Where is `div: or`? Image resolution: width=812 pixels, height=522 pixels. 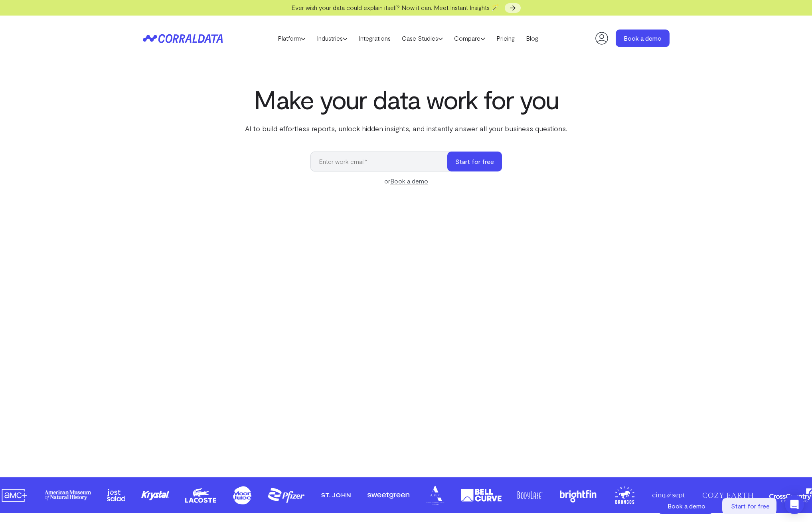 div: or is located at coordinates (406, 181).